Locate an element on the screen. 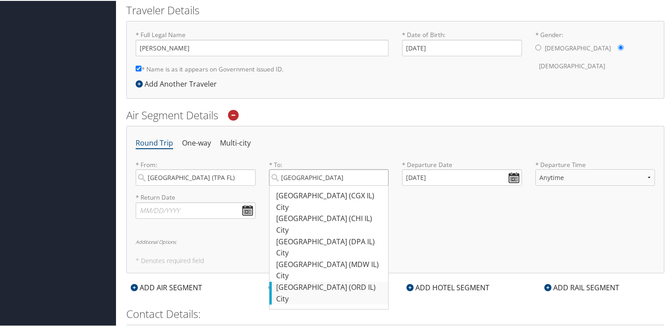  input: * Full Legal Name is located at coordinates (262, 47).